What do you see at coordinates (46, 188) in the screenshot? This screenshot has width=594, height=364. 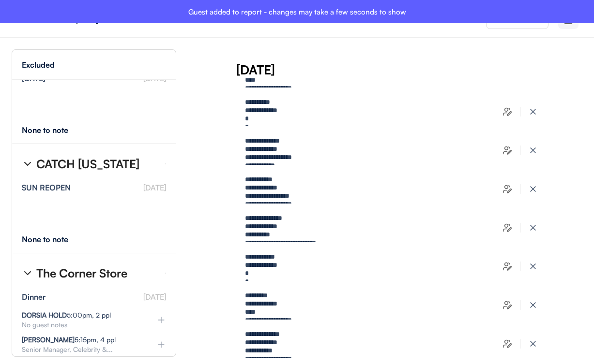 I see `div: SUN REOPEN` at bounding box center [46, 188].